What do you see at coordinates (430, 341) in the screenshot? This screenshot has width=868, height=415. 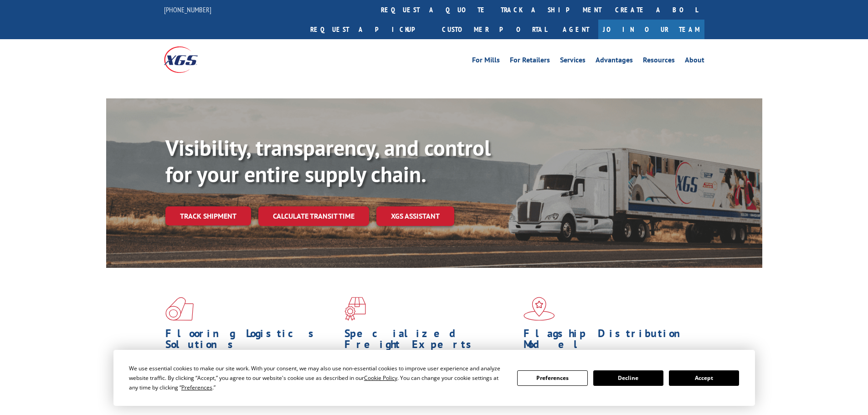 I see `h1: Specialized Freight Experts` at bounding box center [430, 341].